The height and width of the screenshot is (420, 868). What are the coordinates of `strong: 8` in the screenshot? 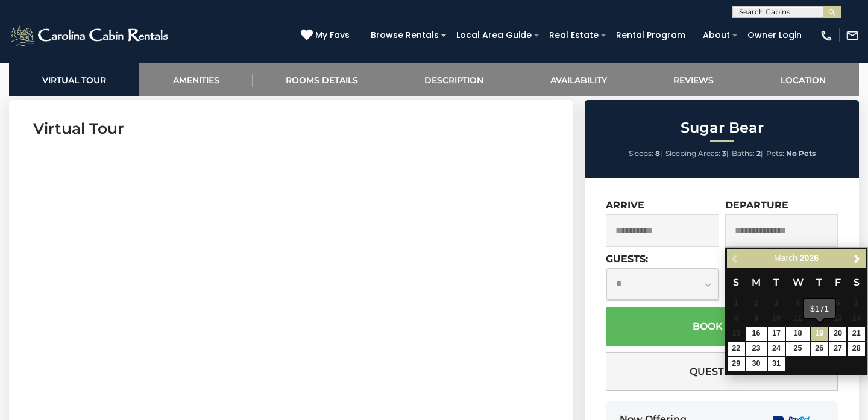 It's located at (658, 153).